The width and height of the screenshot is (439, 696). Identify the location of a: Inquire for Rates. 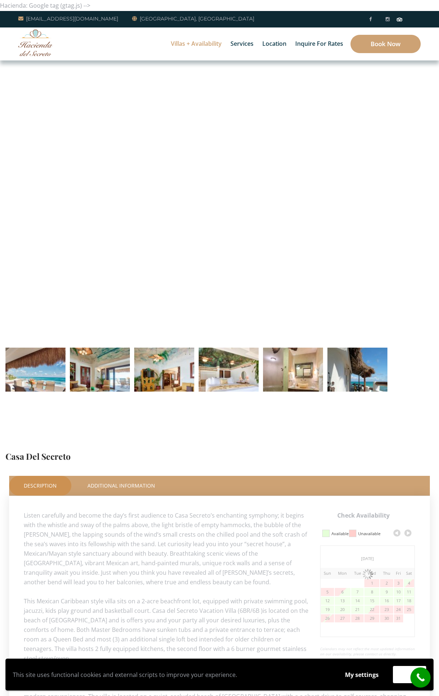
(319, 44).